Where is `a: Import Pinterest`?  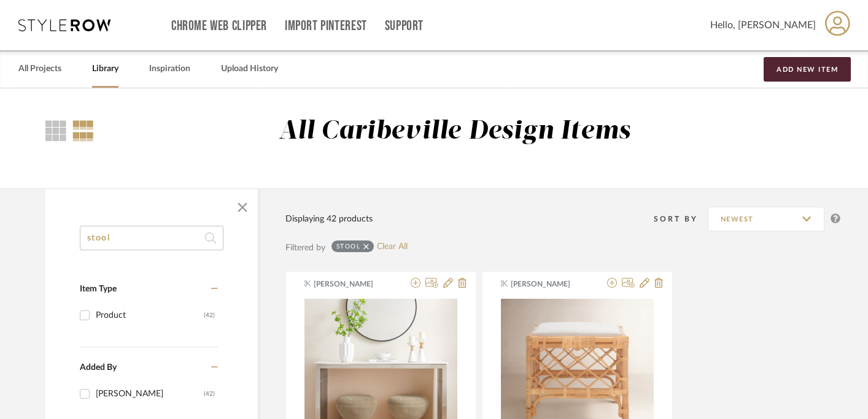 a: Import Pinterest is located at coordinates (326, 26).